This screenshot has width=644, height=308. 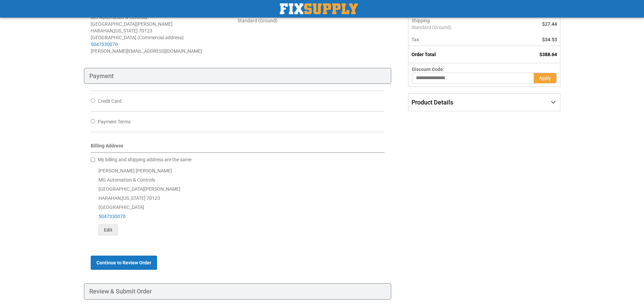 I want to click on button: Apply, so click(x=546, y=78).